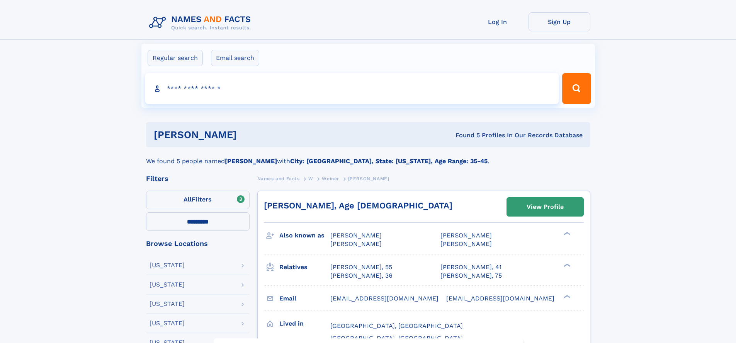  Describe the element at coordinates (175, 58) in the screenshot. I see `label: Regular search` at that location.